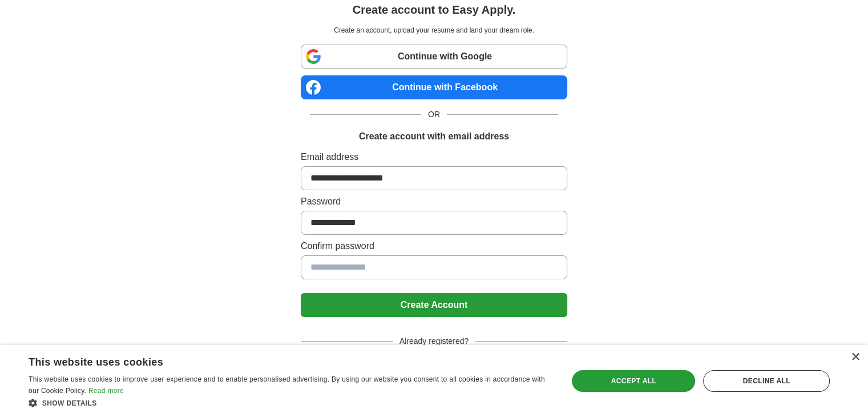 This screenshot has width=868, height=417. Describe the element at coordinates (434, 157) in the screenshot. I see `label: Email address` at that location.